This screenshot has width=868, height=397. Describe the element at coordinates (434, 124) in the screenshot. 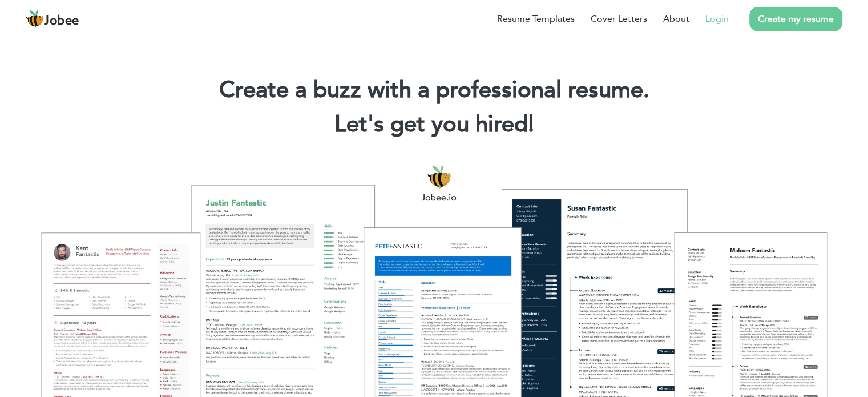

I see `h2: Let's` at that location.